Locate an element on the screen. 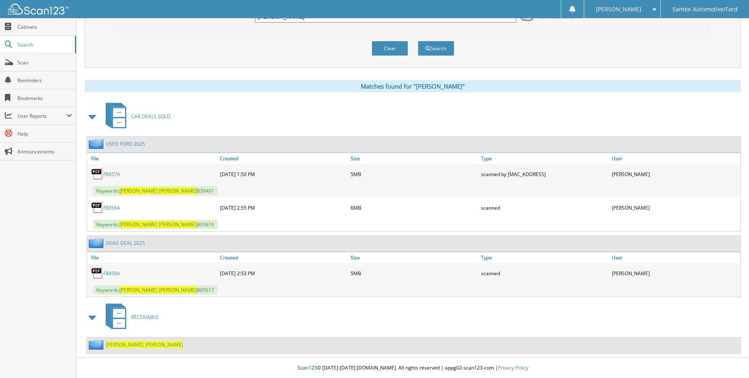 The image size is (749, 378). button: Search is located at coordinates (436, 48).